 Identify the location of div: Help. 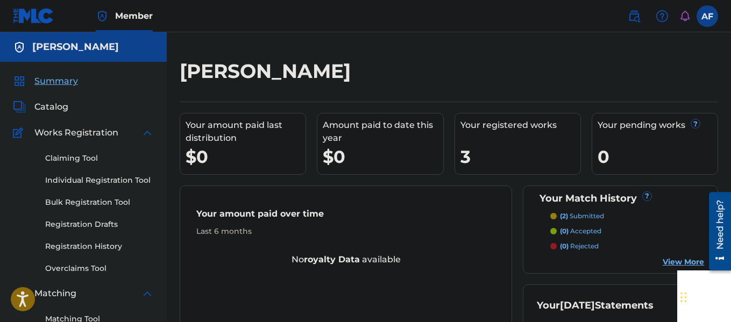
(663, 16).